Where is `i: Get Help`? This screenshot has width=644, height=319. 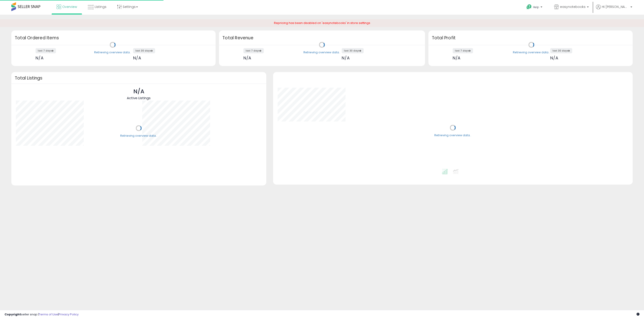
i: Get Help is located at coordinates (529, 7).